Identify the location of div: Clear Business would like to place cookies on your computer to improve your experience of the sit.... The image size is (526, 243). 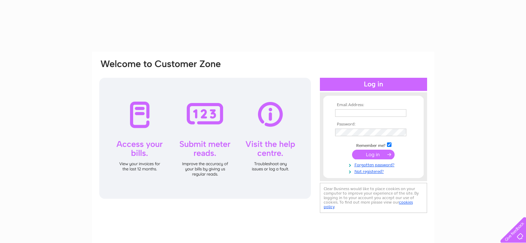
(374, 198).